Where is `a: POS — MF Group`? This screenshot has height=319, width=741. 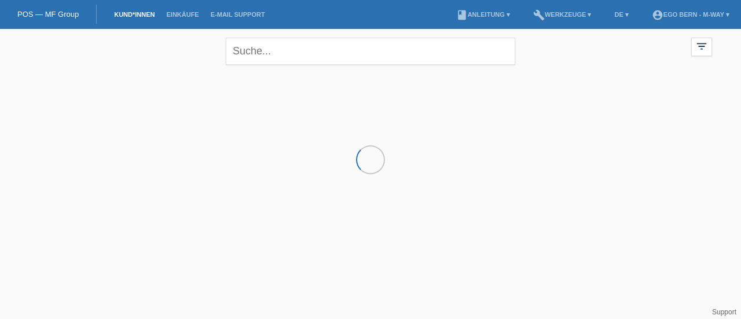 a: POS — MF Group is located at coordinates (48, 14).